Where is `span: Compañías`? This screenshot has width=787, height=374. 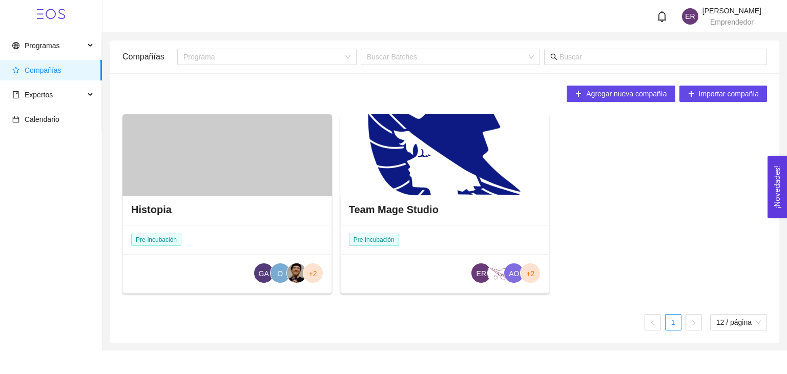
span: Compañías is located at coordinates (43, 70).